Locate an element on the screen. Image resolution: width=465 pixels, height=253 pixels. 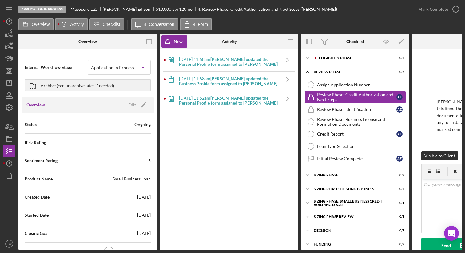
div: Review Phase: Credit Authorization and Next Steps is located at coordinates (357, 97).